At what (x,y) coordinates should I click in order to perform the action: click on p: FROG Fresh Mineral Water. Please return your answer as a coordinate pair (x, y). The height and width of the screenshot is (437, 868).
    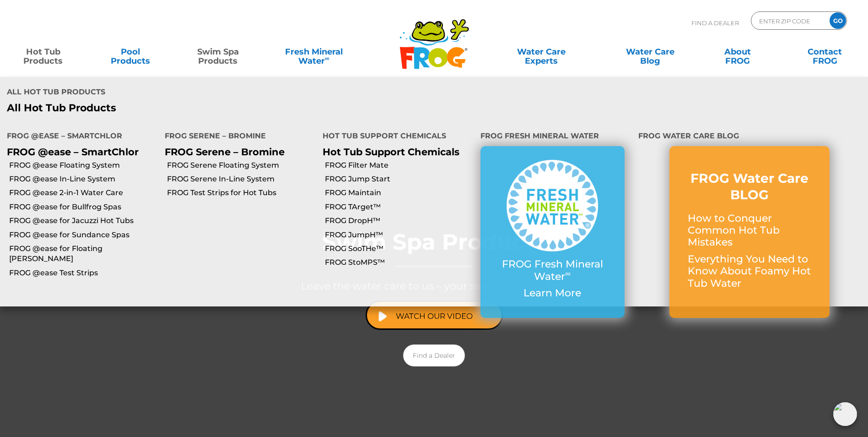
    Looking at the image, I should click on (553, 270).